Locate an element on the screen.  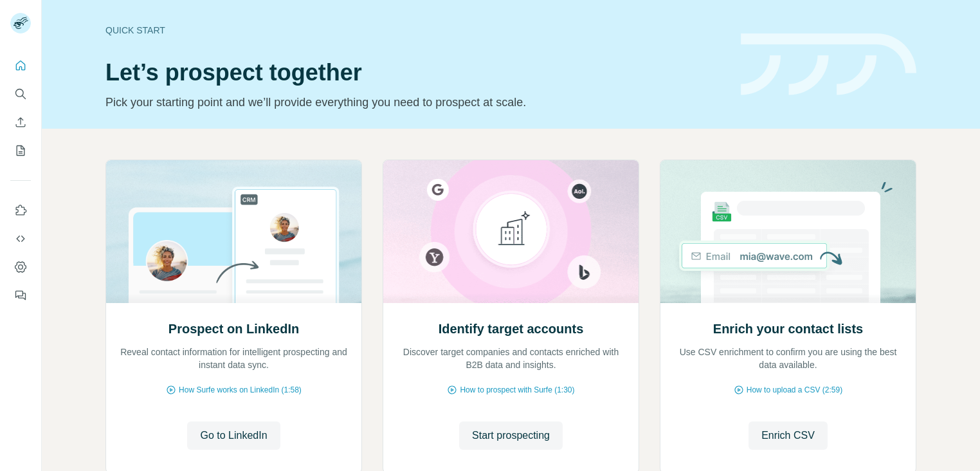
button: Dashboard is located at coordinates (21, 267).